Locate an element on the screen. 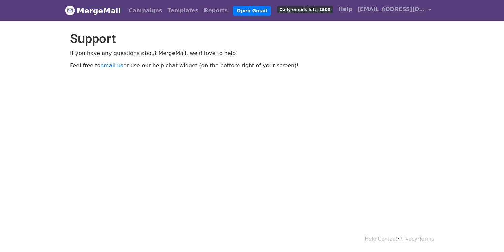 This screenshot has width=504, height=252. a: Campaigns is located at coordinates (145, 11).